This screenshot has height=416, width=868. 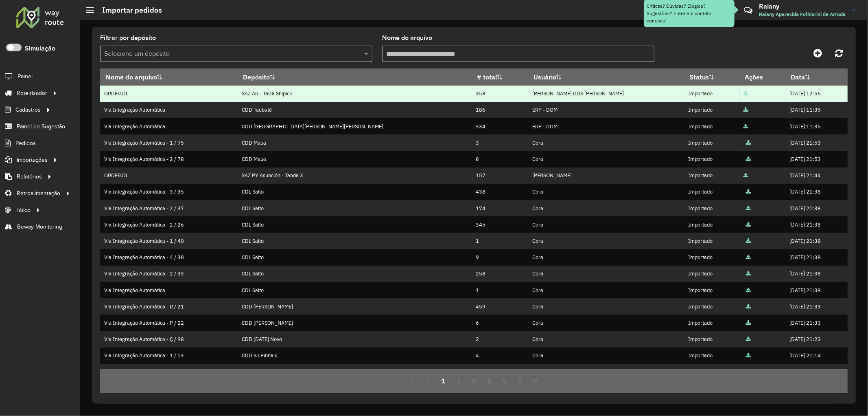 I want to click on th: Status, so click(x=712, y=77).